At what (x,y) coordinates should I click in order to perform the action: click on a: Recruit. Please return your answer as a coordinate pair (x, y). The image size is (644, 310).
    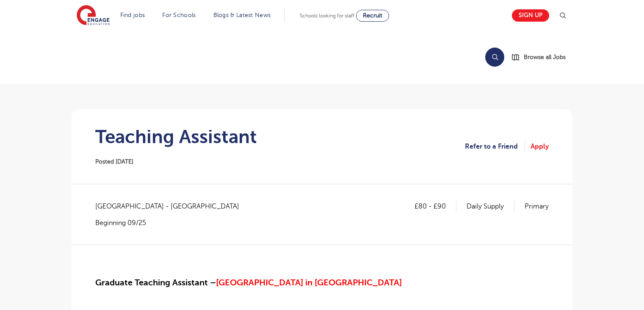
    Looking at the image, I should click on (372, 16).